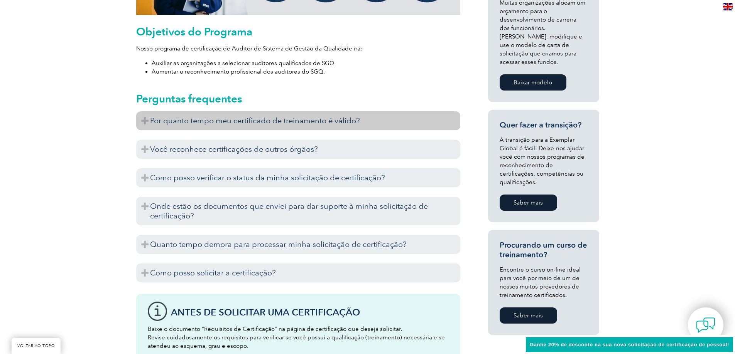 The width and height of the screenshot is (735, 354). Describe the element at coordinates (36, 346) in the screenshot. I see `font: VOLTAR AO TOPO` at that location.